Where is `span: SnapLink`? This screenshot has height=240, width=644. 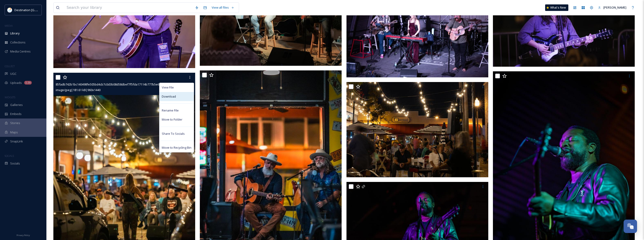
span: SnapLink is located at coordinates (16, 141).